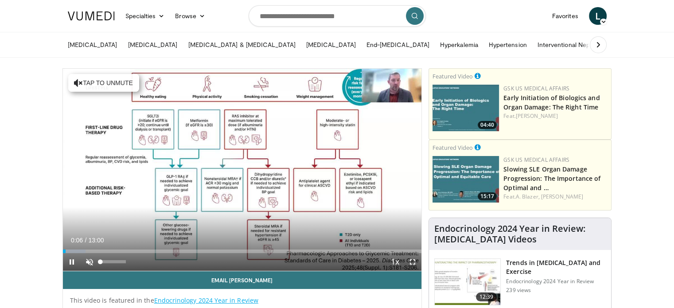 Image resolution: width=674 pixels, height=308 pixels. What do you see at coordinates (466, 108) in the screenshot?
I see `a: 04:40` at bounding box center [466, 108].